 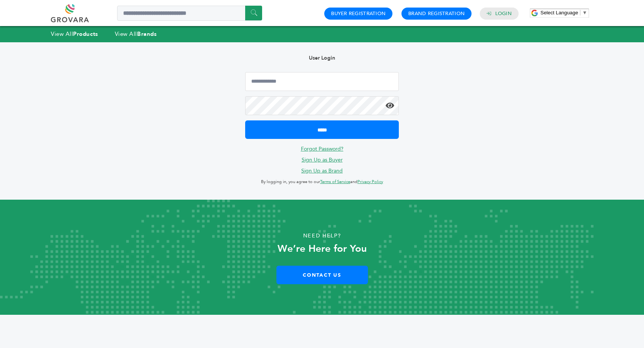 What do you see at coordinates (358, 14) in the screenshot?
I see `a: Buyer Registration` at bounding box center [358, 14].